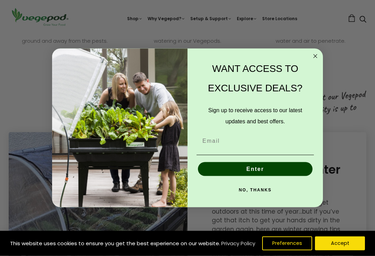 The image size is (375, 256). I want to click on span: Sign up to receive access to our latest updates and best offers., so click(255, 115).